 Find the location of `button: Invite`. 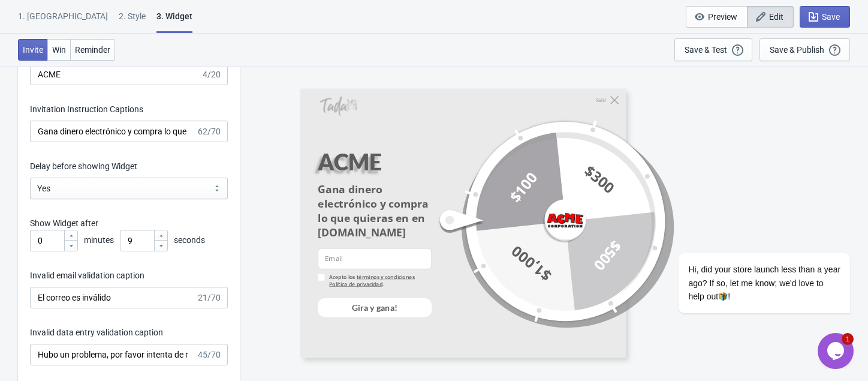

button: Invite is located at coordinates (33, 50).